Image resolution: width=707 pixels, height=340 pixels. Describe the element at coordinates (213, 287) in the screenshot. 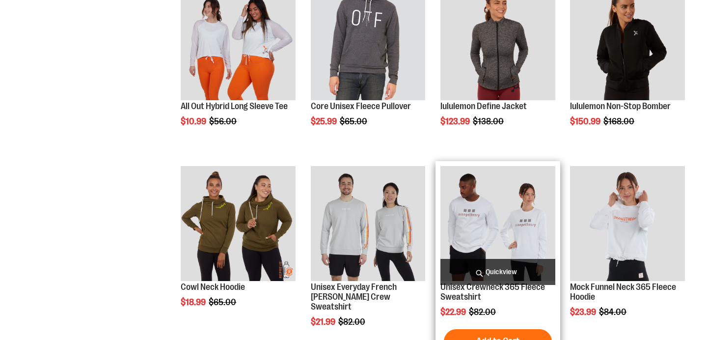

I see `a: Cowl Neck Hoodie` at that location.